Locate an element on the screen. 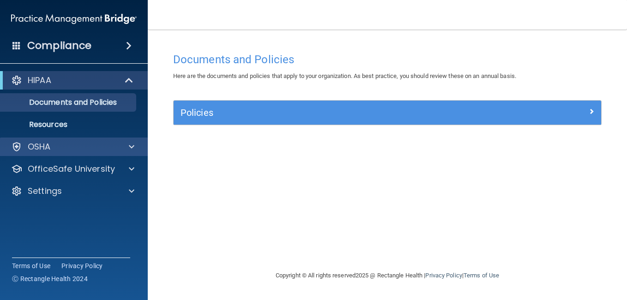 The image size is (627, 300). a: OSHA is located at coordinates (72, 147).